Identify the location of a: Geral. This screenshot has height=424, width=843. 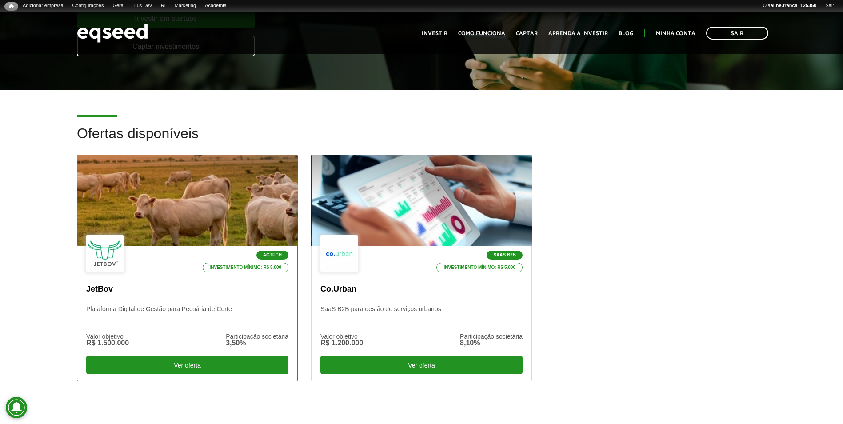
(118, 6).